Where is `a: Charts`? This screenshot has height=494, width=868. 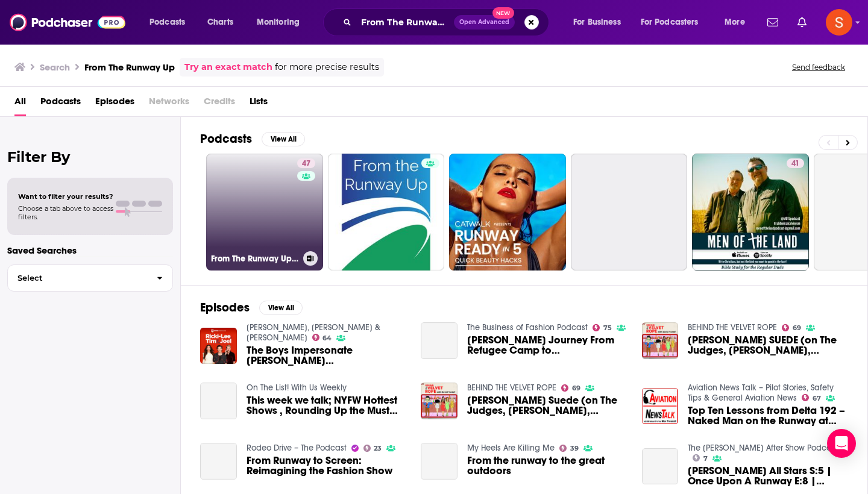 a: Charts is located at coordinates (220, 22).